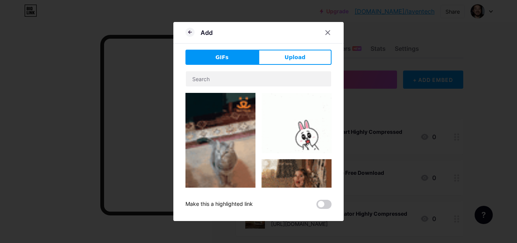  Describe the element at coordinates (207, 33) in the screenshot. I see `div: Add` at that location.